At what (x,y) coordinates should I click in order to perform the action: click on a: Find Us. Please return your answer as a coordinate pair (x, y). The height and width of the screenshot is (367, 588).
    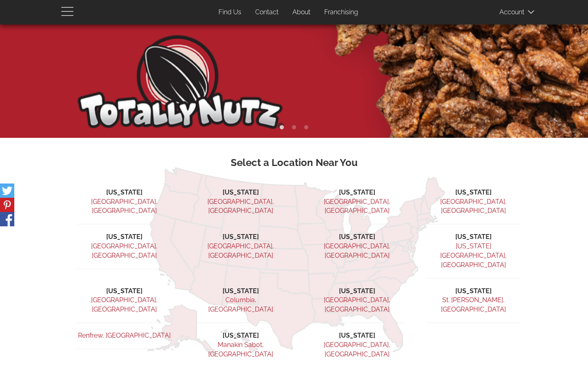
    Looking at the image, I should click on (230, 12).